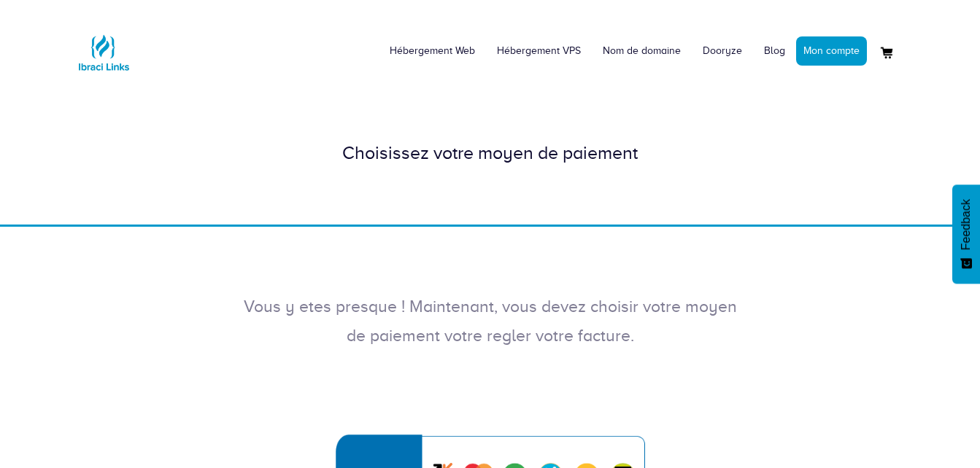  I want to click on a: Dooryze, so click(723, 51).